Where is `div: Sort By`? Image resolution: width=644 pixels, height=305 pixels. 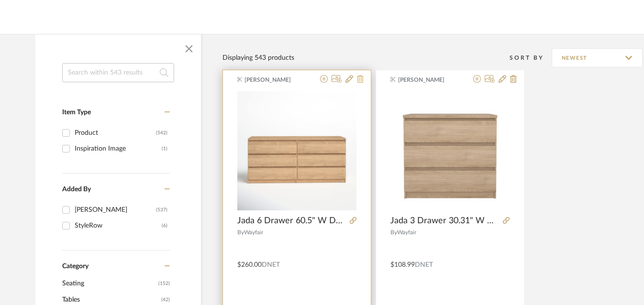
div: Sort By is located at coordinates (530, 58).